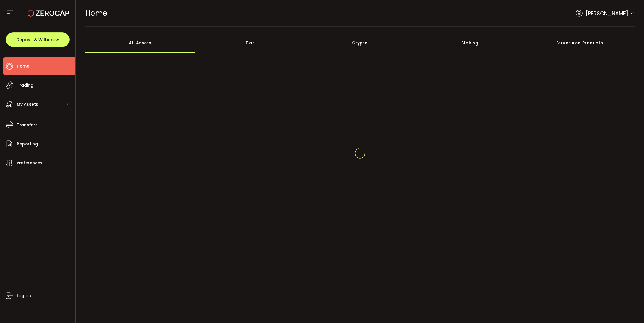  Describe the element at coordinates (29, 163) in the screenshot. I see `span: Preferences` at that location.